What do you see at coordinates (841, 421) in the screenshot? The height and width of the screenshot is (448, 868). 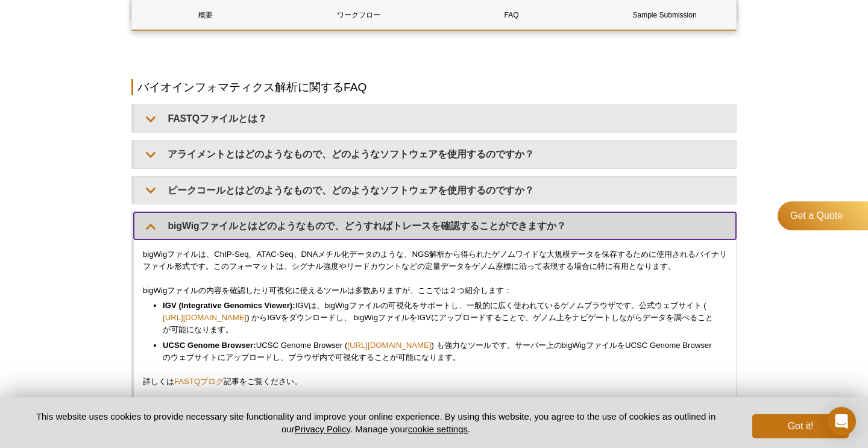 I see `div: Open Intercom Messenger` at bounding box center [841, 421].